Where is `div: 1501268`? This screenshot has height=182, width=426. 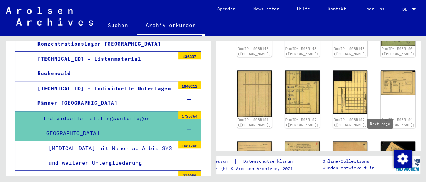 div: 1501268 is located at coordinates (189, 145).